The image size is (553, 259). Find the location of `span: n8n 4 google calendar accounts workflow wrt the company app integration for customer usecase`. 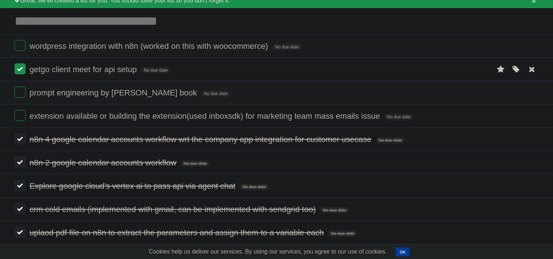

span: n8n 4 google calendar accounts workflow wrt the company app integration for customer usecase is located at coordinates (201, 139).